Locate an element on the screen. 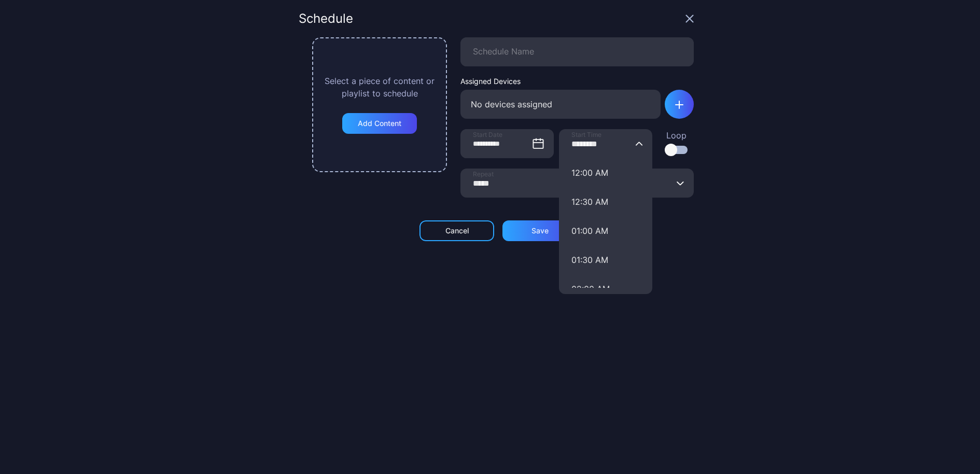 This screenshot has height=474, width=980. div: Add Content is located at coordinates (379, 124).